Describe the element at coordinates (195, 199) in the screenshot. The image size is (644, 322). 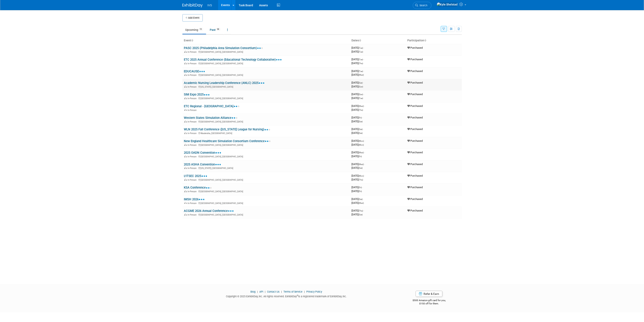
I see `a: IMSH 2026` at that location.